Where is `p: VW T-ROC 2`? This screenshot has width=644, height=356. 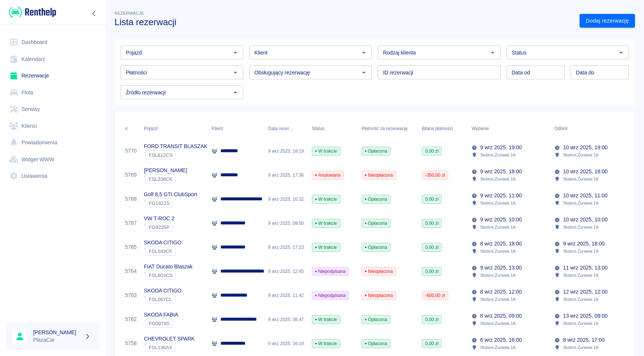
p: VW T-ROC 2 is located at coordinates (159, 219).